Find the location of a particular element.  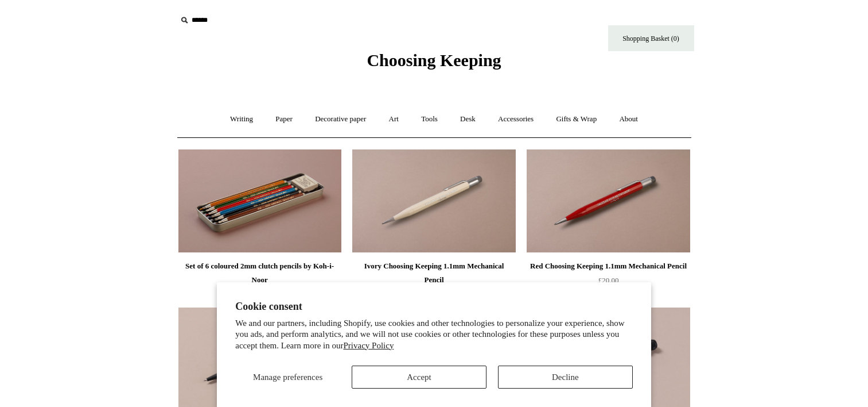

a: About is located at coordinates (628, 119).